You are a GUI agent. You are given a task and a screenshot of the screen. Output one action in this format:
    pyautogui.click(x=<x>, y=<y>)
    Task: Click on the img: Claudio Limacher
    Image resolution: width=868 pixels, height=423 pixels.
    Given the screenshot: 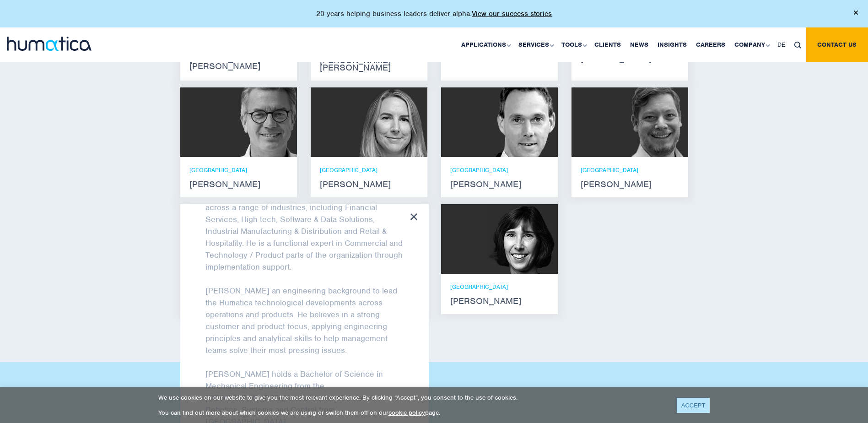 What is the action you would take?
    pyautogui.click(x=652, y=122)
    